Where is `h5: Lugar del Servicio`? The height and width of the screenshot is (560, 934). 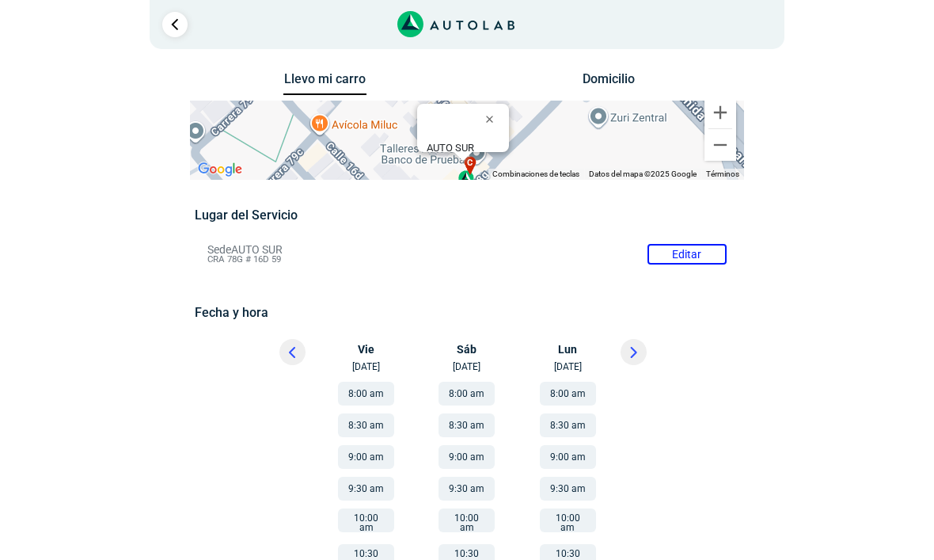
h5: Lugar del Servicio is located at coordinates (467, 215).